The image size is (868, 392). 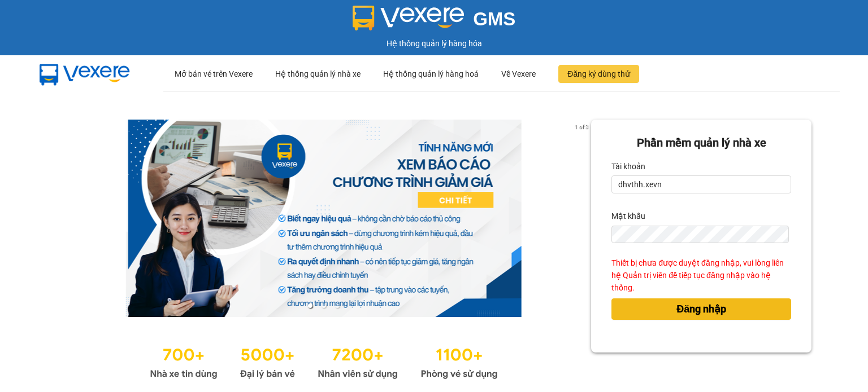 I want to click on li: slide item 2, so click(x=323, y=306).